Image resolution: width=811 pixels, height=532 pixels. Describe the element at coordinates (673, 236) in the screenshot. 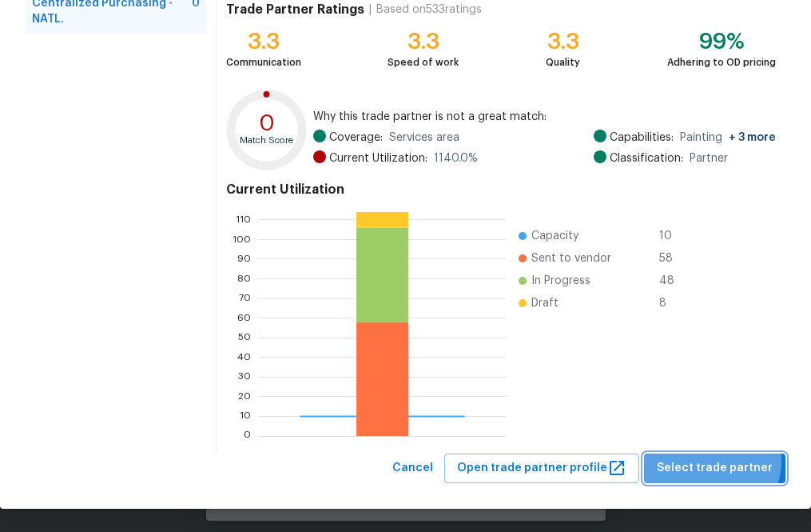

I see `span: 10` at that location.